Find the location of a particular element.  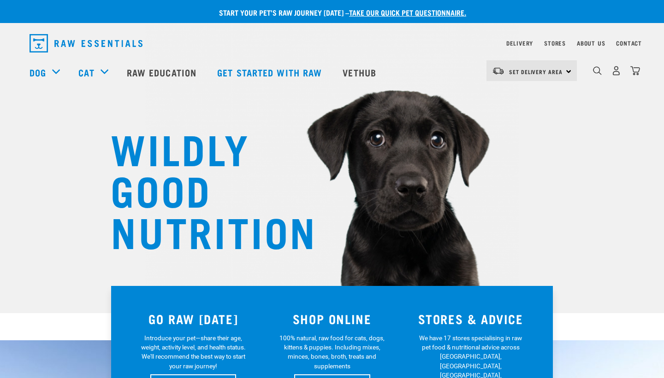

a: Contact is located at coordinates (629, 43).